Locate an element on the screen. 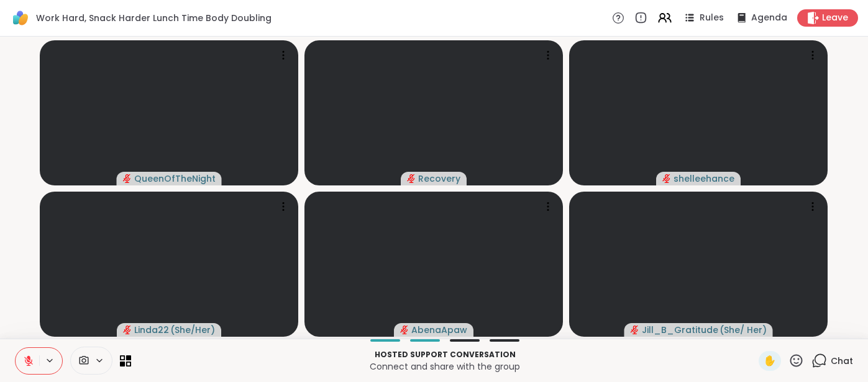  img: ShareWell Logomark is located at coordinates (21, 18).